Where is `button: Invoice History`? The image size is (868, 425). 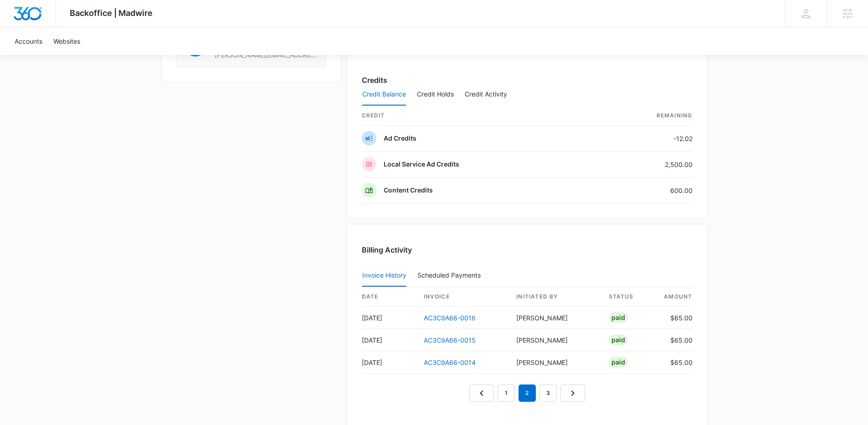 button: Invoice History is located at coordinates (384, 276).